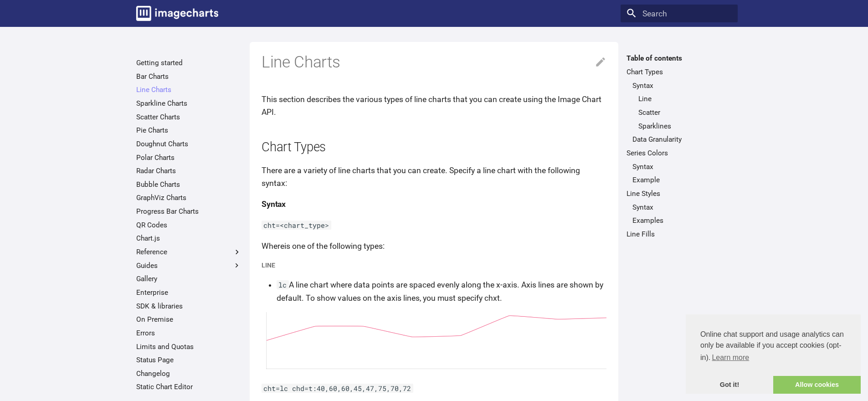 The height and width of the screenshot is (401, 868). Describe the element at coordinates (434, 62) in the screenshot. I see `h1: Line Charts` at that location.